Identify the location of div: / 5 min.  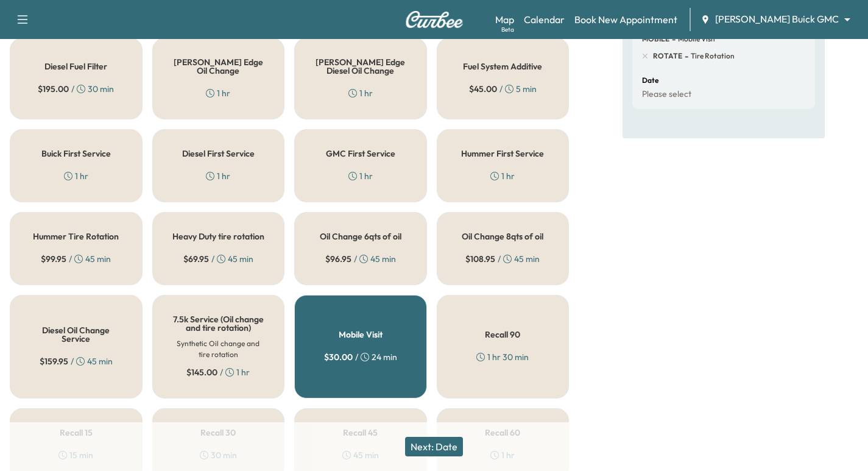
(503, 89).